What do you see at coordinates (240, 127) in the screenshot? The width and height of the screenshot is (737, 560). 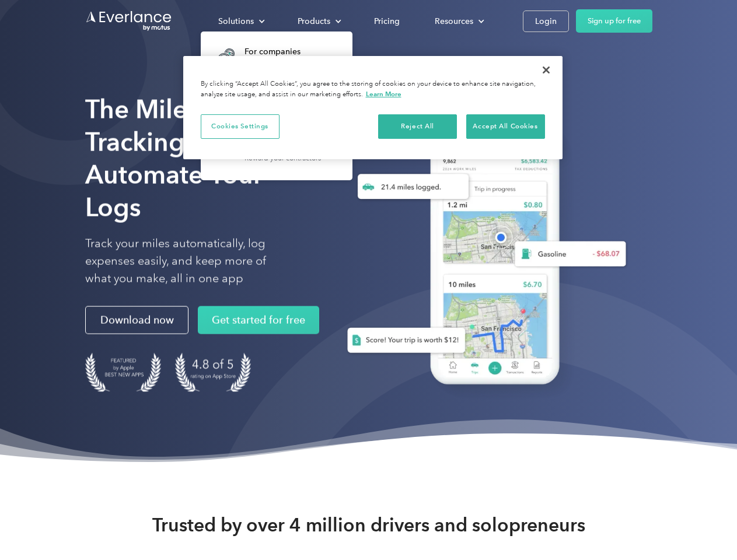 I see `button: Cookies Settings` at bounding box center [240, 127].